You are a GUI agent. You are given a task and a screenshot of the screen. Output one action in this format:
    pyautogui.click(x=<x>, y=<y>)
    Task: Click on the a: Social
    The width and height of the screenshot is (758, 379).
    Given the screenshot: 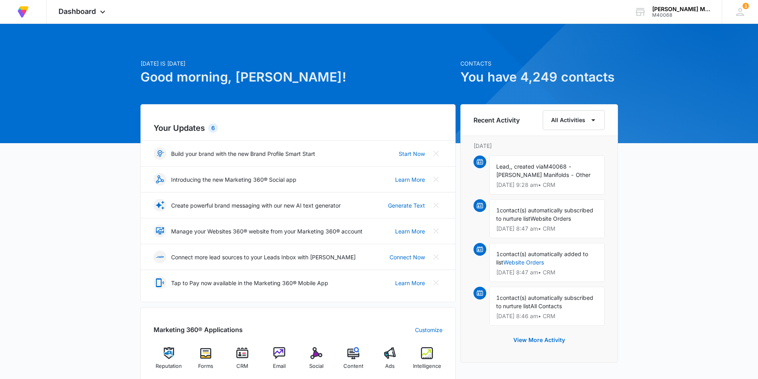 What is the action you would take?
    pyautogui.click(x=316, y=362)
    